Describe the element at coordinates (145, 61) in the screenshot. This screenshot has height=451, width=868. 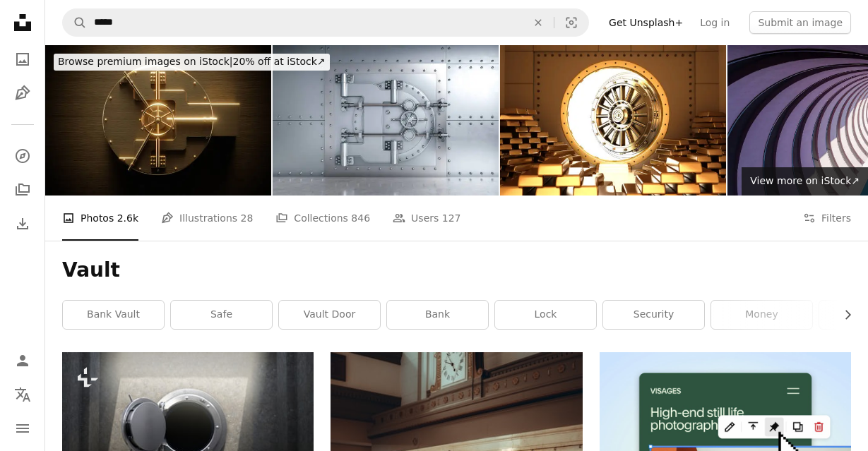
I see `span: Browse premium images on iStock |` at that location.